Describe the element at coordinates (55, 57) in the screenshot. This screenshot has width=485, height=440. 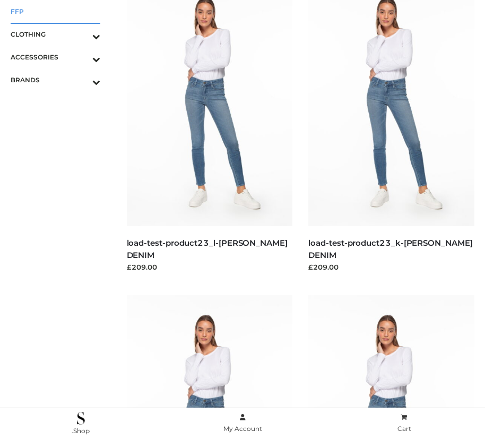
I see `a: ACCESSORIESToggle Submenu` at that location.